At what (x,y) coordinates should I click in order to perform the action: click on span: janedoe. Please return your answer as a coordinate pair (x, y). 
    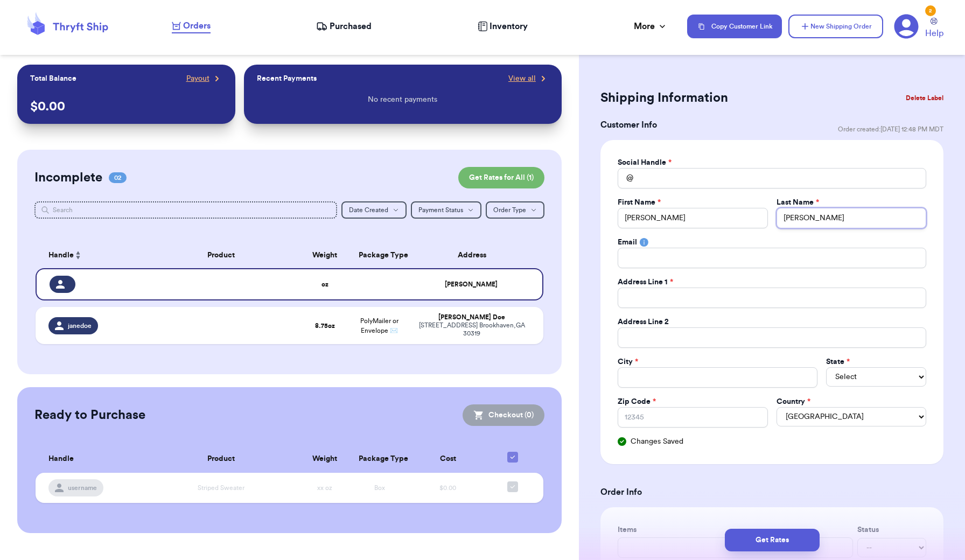
    Looking at the image, I should click on (80, 326).